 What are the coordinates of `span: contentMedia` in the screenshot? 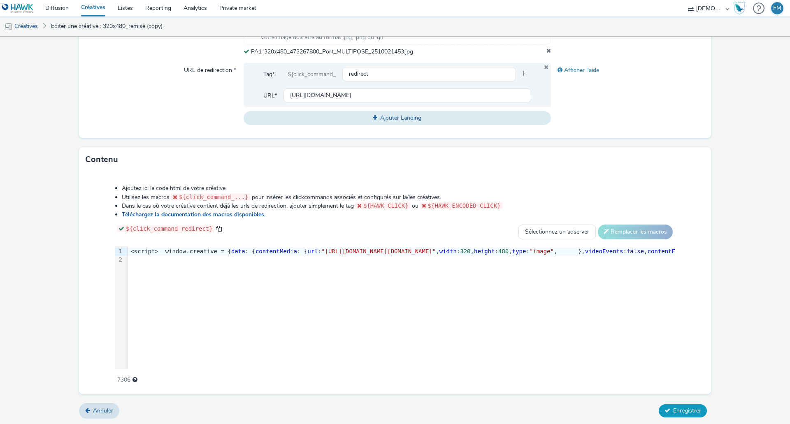 It's located at (276, 251).